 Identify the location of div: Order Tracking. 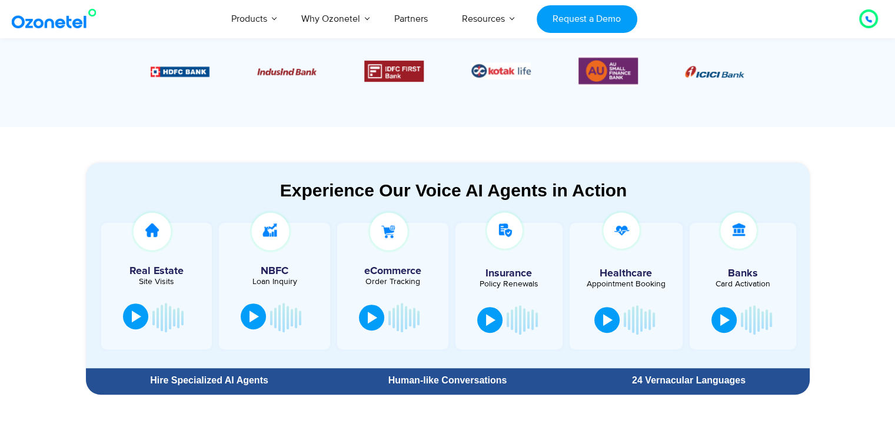
(393, 282).